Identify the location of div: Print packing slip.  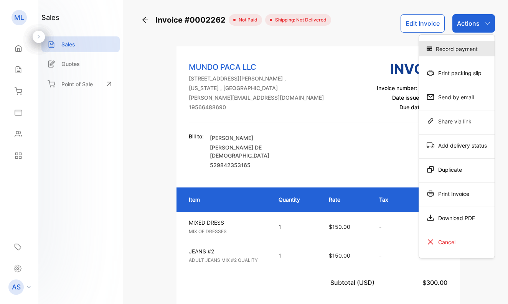
(456, 73).